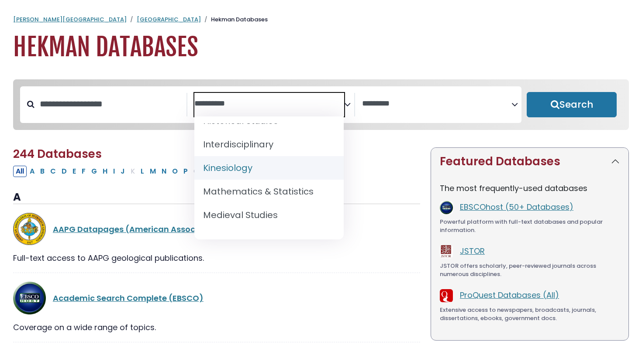  I want to click on button: Filter Results N, so click(164, 172).